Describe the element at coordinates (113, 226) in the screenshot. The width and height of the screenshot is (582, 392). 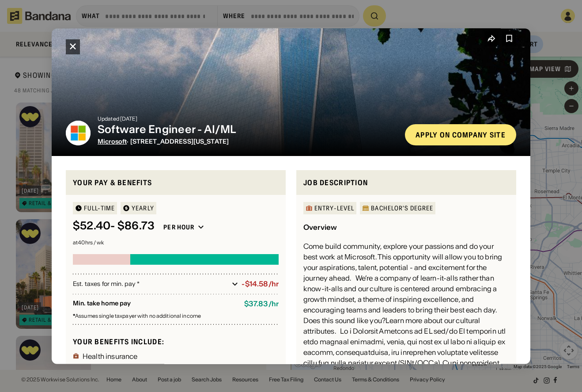
I see `div: $ 52.40 - $86.73` at that location.